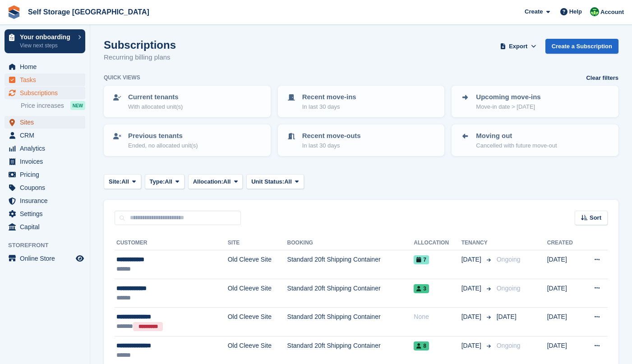 The width and height of the screenshot is (632, 364). What do you see at coordinates (208, 181) in the screenshot?
I see `span: Allocation:` at bounding box center [208, 181].